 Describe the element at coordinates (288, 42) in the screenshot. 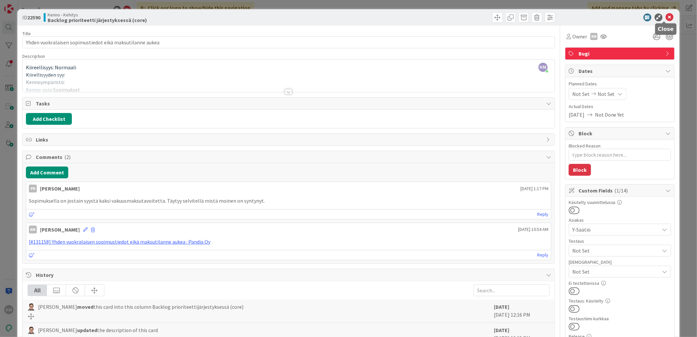

I see `input: type card name here...` at that location.